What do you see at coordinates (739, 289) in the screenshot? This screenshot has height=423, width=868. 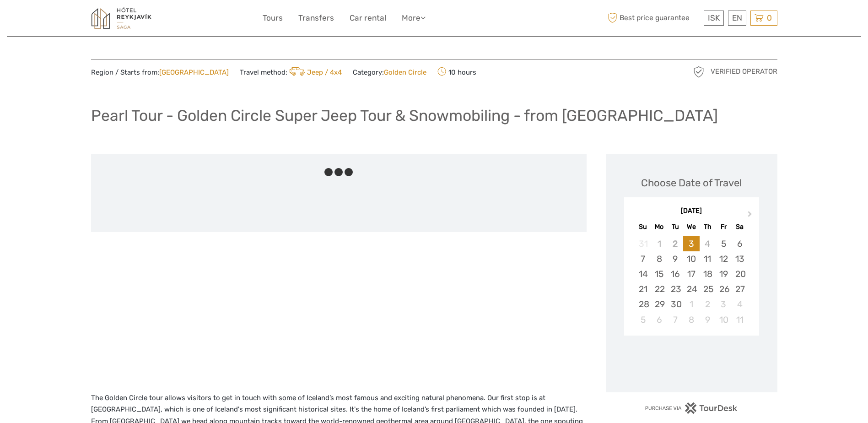 I see `div: Choose Saturday, September 27th, 2025` at bounding box center [739, 289].